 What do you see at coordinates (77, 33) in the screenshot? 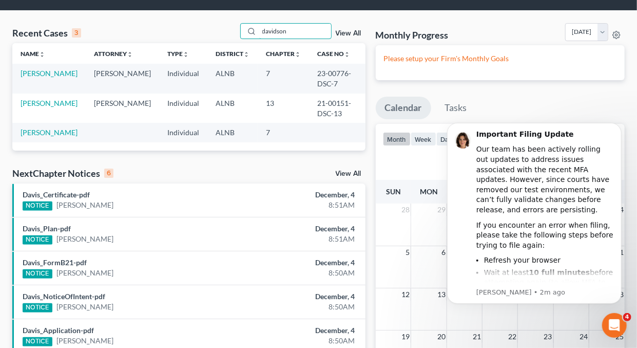
I see `div: 3` at bounding box center [77, 33].